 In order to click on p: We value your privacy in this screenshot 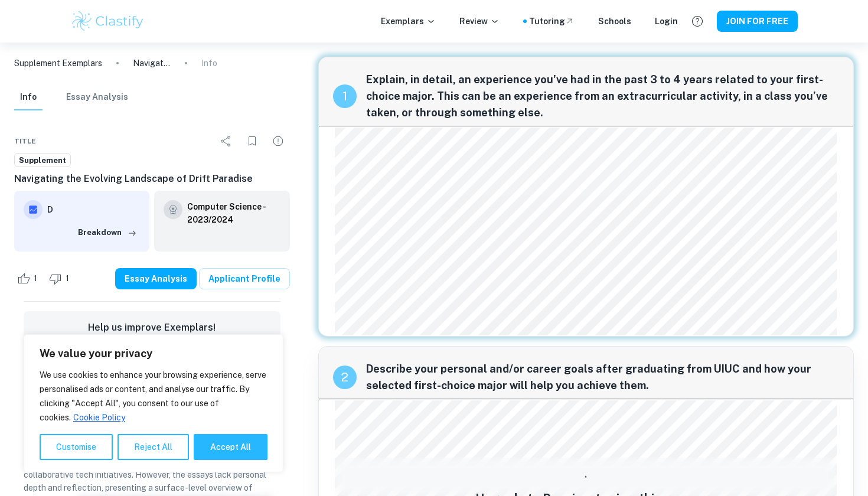, I will do `click(154, 354)`.